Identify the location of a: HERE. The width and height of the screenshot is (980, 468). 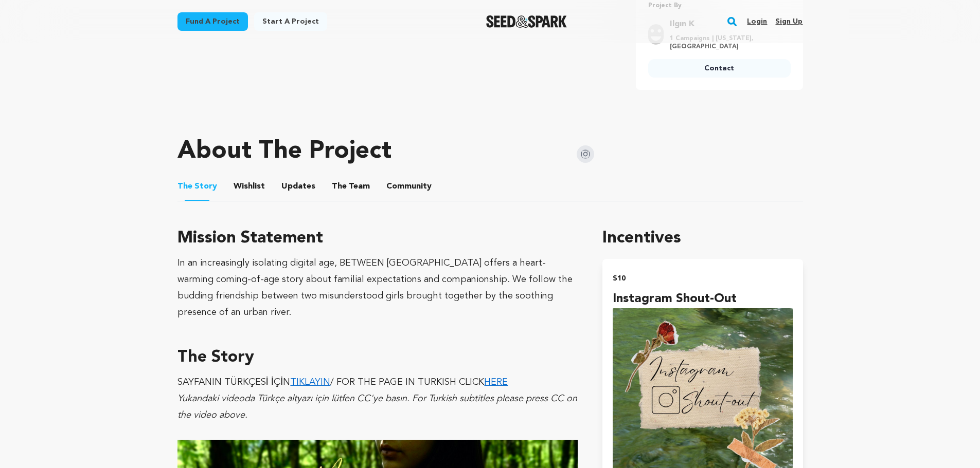
(496, 382).